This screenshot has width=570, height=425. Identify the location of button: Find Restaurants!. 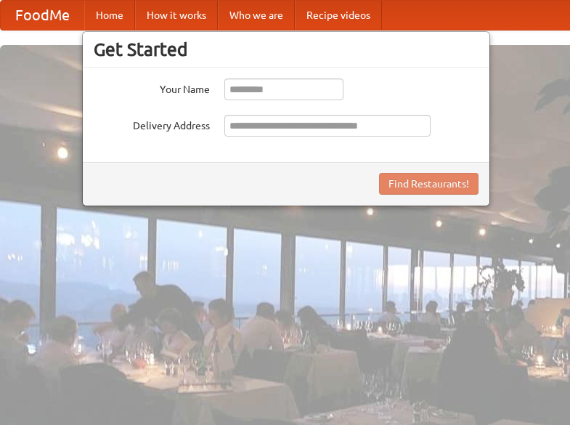
(428, 184).